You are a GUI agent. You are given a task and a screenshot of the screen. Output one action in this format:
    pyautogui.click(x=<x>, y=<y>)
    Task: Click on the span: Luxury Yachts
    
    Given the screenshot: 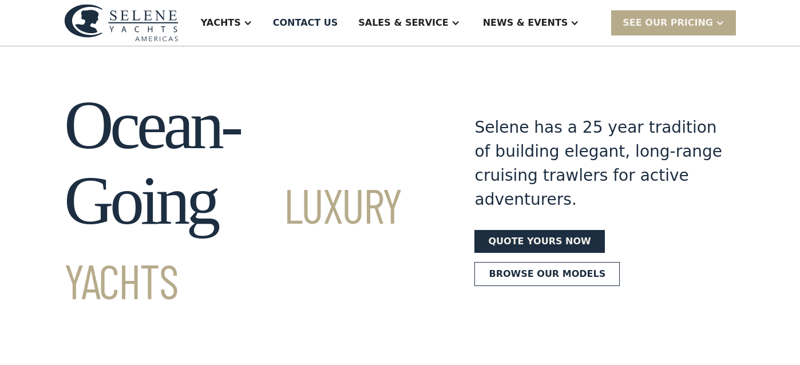 What is the action you would take?
    pyautogui.click(x=233, y=242)
    